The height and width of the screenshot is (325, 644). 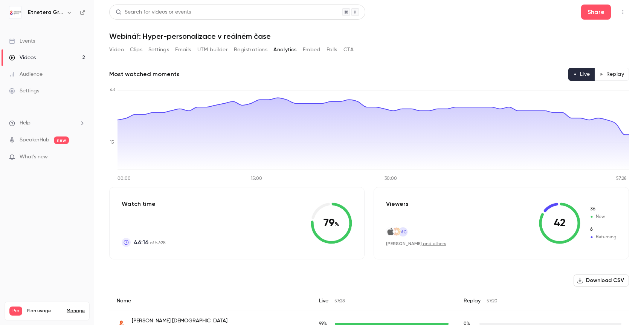 I want to click on button: Replay, so click(x=612, y=74).